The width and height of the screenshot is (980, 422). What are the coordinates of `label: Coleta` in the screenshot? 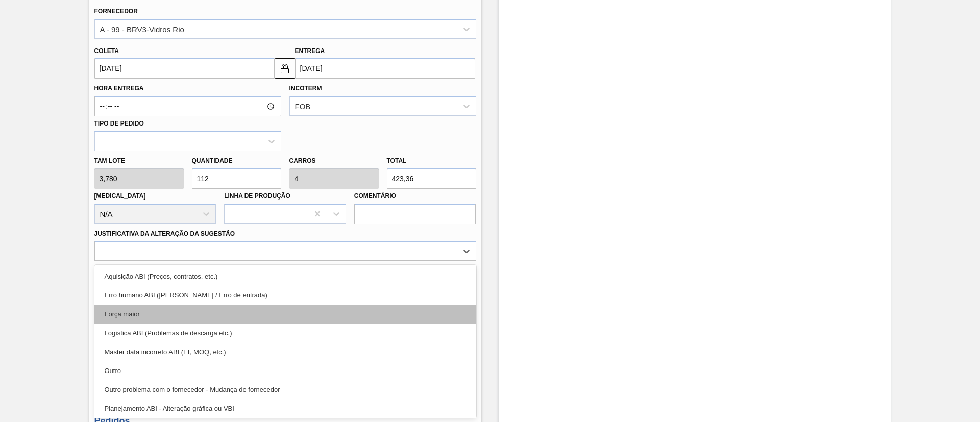 It's located at (106, 51).